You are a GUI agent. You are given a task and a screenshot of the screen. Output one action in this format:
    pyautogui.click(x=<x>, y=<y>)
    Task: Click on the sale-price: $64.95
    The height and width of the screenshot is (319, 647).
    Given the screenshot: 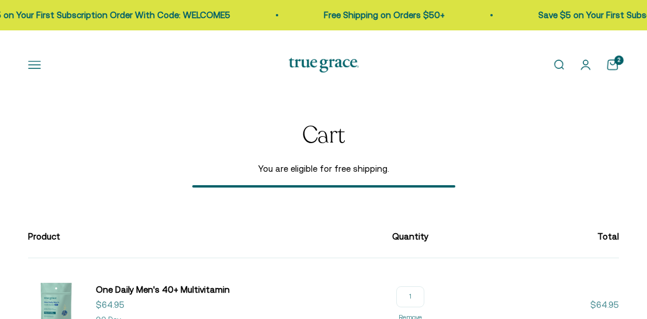 What is the action you would take?
    pyautogui.click(x=110, y=305)
    